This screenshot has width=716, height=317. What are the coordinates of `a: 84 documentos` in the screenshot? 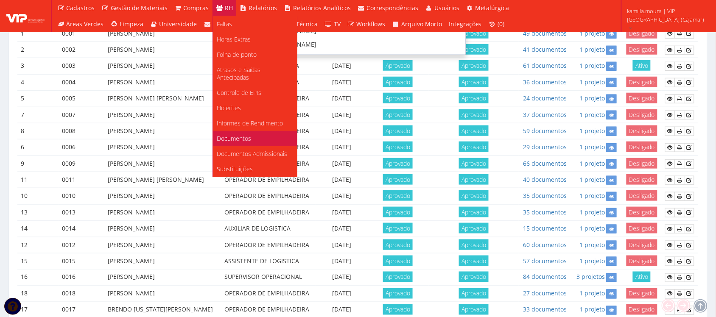 It's located at (545, 277).